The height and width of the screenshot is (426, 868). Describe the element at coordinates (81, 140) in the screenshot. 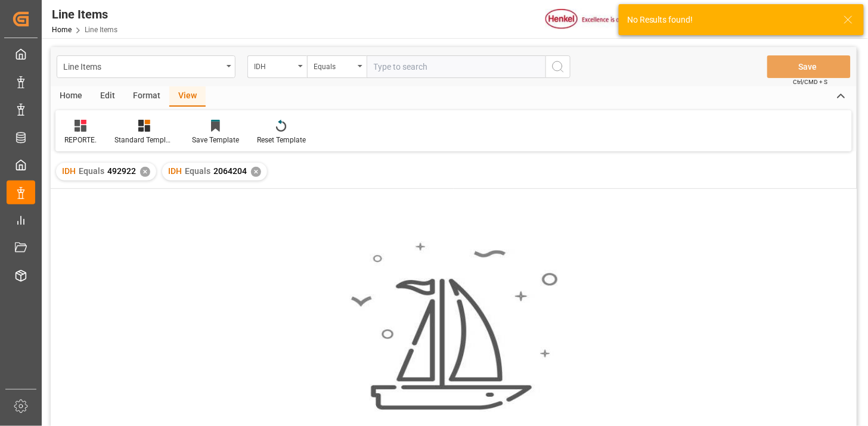

I see `div: REPORTE.` at that location.